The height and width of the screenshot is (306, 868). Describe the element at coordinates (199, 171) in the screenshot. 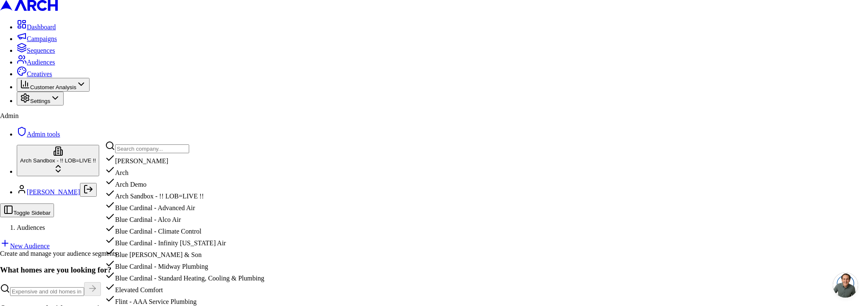

I see `div: Arch` at that location.